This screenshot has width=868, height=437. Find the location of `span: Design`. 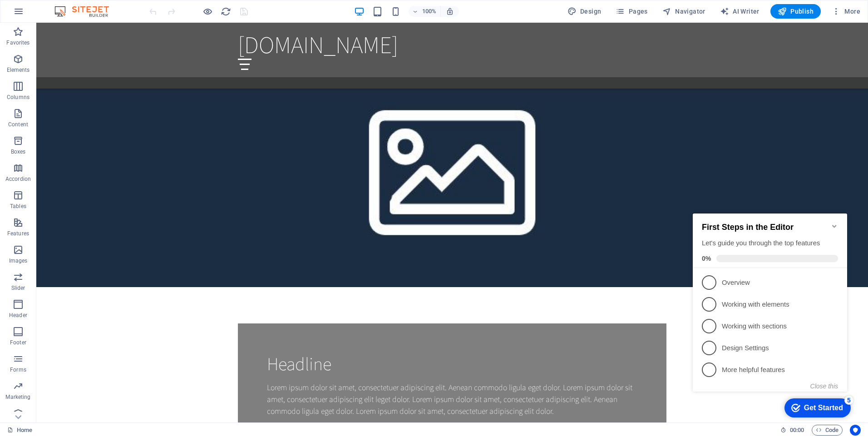

span: Design is located at coordinates (584, 11).